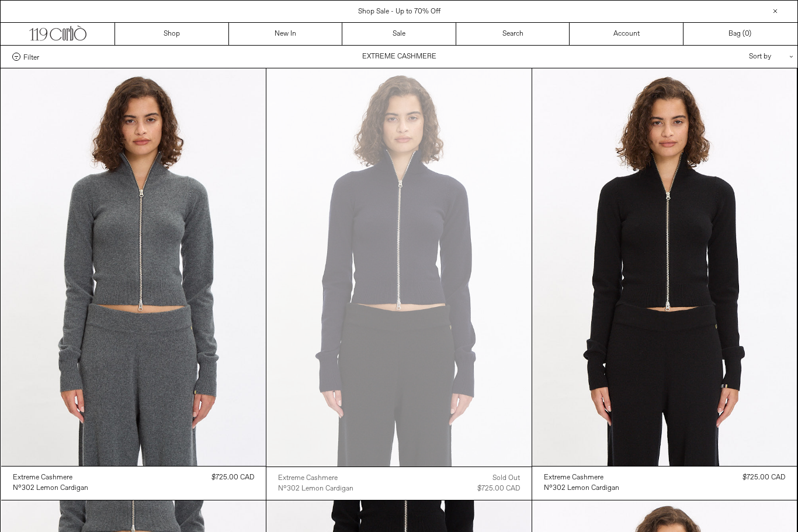  What do you see at coordinates (506, 478) in the screenshot?
I see `div: Sold out` at bounding box center [506, 478].